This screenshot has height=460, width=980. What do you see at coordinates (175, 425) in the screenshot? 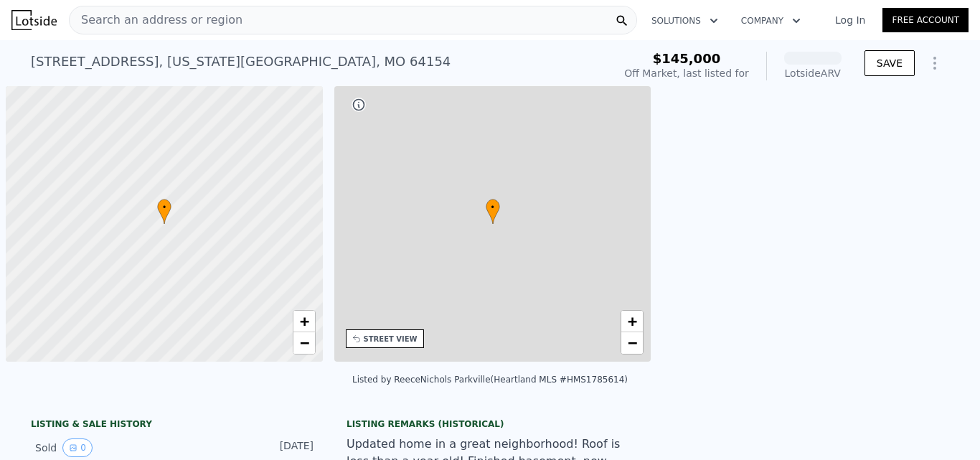
I see `div: LISTING & SALE HISTORY` at bounding box center [175, 425].